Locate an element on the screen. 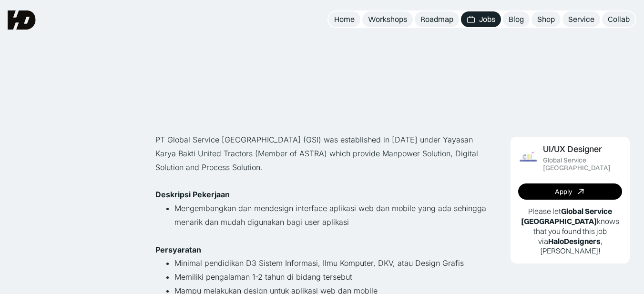  div: Apply is located at coordinates (563, 191).